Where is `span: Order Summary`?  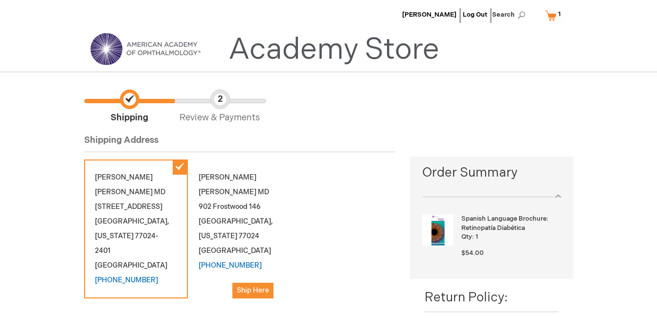
span: Order Summary is located at coordinates (491, 175).